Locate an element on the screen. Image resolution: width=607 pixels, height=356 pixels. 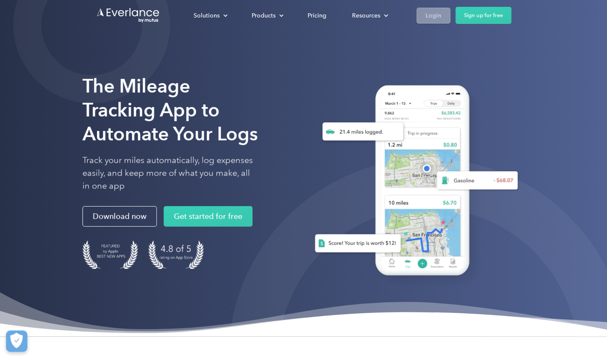
a: Sign up for free is located at coordinates (483, 15).